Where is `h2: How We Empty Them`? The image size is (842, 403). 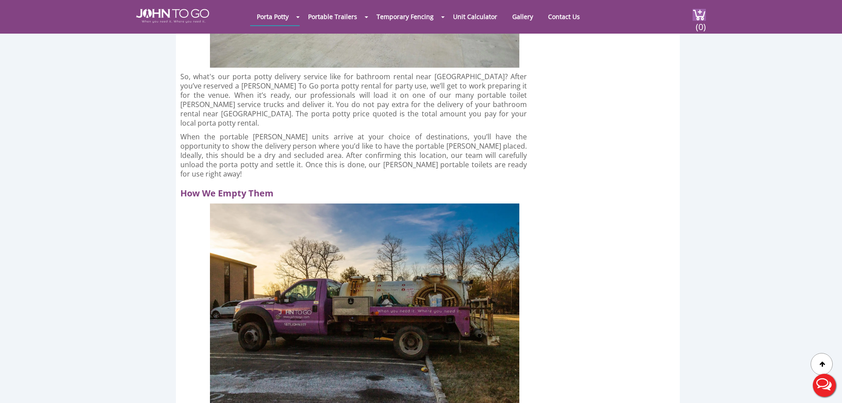 h2: How We Empty Them is located at coordinates (357, 191).